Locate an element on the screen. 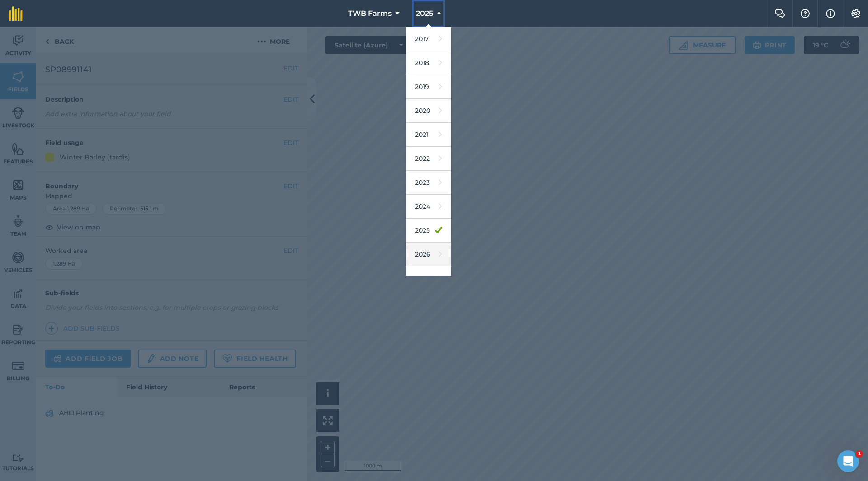  span: TWB Farms is located at coordinates (370, 14).